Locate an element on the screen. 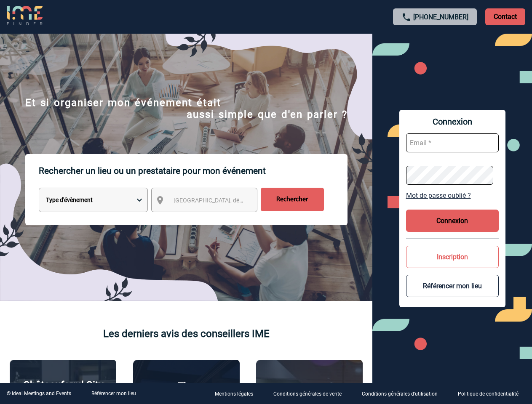 The image size is (532, 404). a: Conditions générales d'utilisation is located at coordinates (403, 394).